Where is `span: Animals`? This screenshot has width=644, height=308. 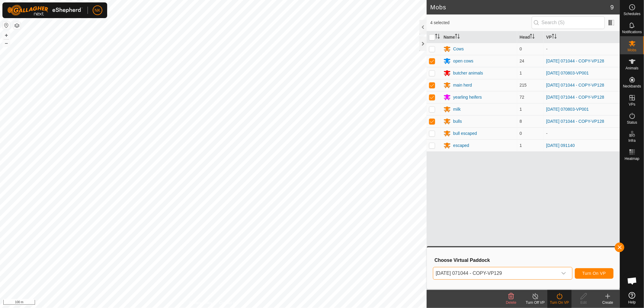 span: Animals is located at coordinates (632, 68).